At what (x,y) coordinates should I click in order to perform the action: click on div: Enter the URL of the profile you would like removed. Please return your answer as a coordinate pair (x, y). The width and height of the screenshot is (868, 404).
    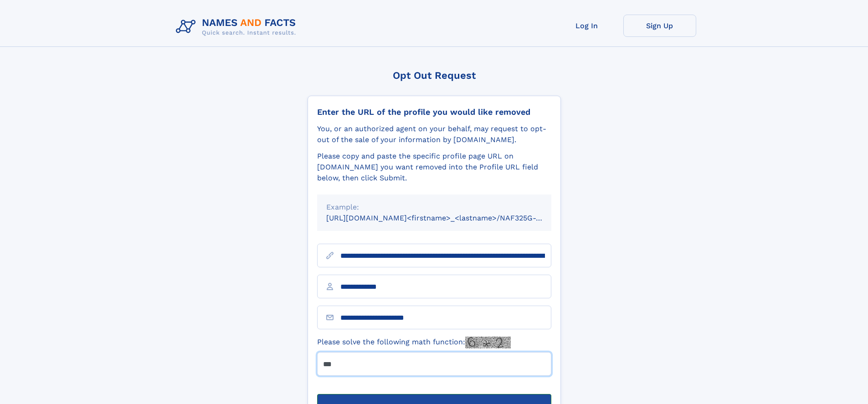
    Looking at the image, I should click on (434, 113).